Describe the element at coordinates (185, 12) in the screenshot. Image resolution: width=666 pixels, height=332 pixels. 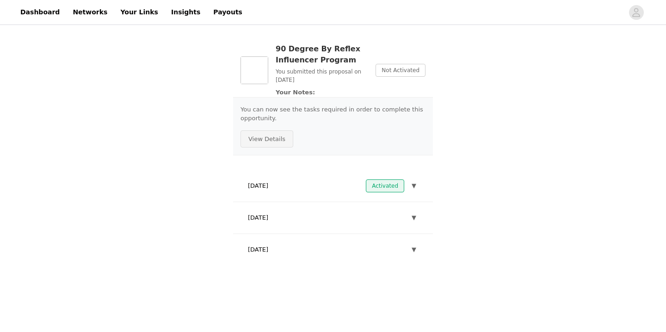
I see `a: Insights` at that location.